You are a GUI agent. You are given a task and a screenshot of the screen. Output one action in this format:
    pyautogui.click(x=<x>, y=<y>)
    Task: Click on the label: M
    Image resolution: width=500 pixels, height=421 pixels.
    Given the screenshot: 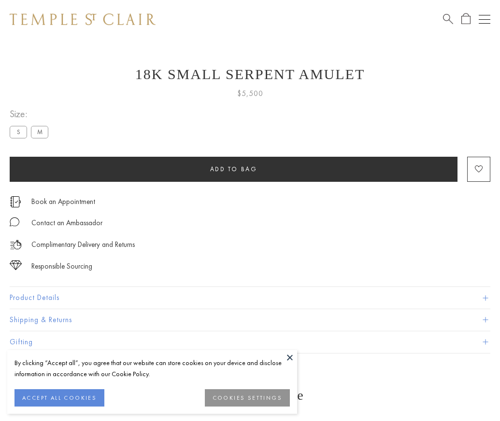 What is the action you would take?
    pyautogui.click(x=40, y=132)
    